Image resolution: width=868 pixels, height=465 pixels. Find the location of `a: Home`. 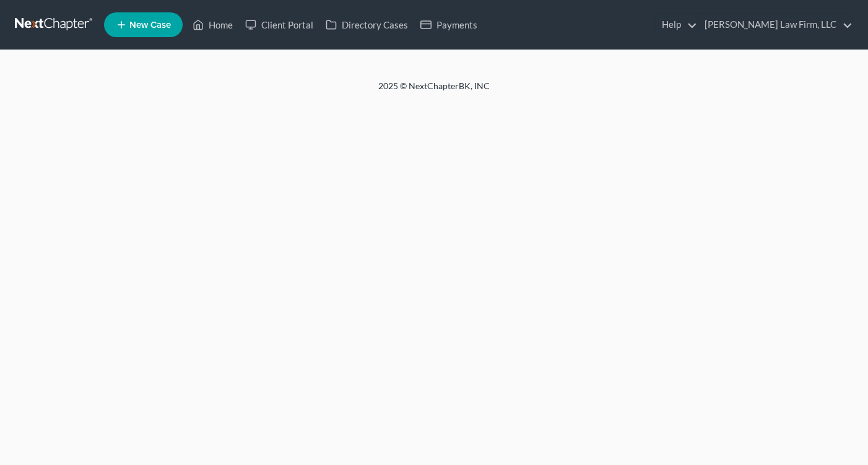

a: Home is located at coordinates (213, 25).